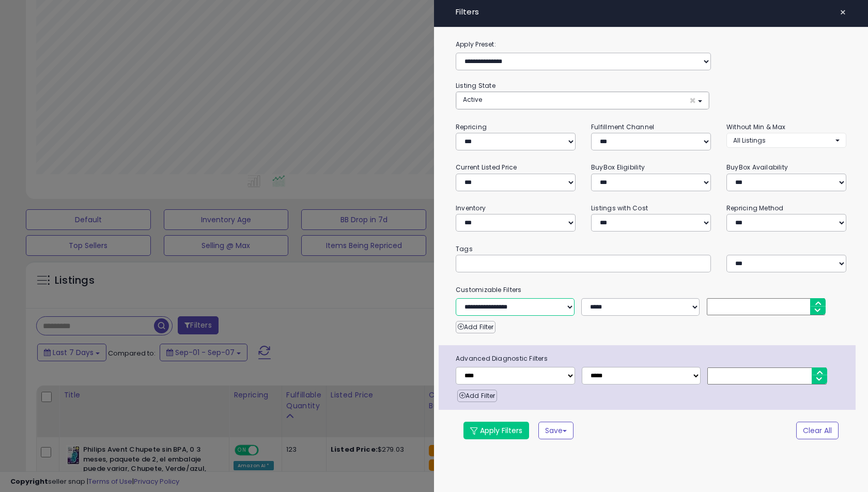  What do you see at coordinates (623, 127) in the screenshot?
I see `small: Fulfillment Channel` at bounding box center [623, 127].